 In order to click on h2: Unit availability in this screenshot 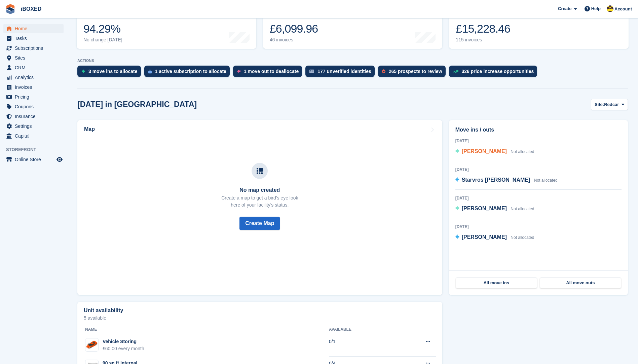, I will do `click(103, 310)`.